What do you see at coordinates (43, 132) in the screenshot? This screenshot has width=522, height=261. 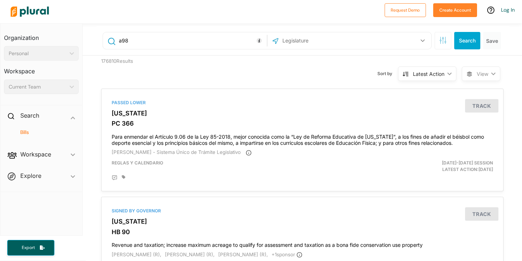 I see `a: Bills` at bounding box center [43, 132].